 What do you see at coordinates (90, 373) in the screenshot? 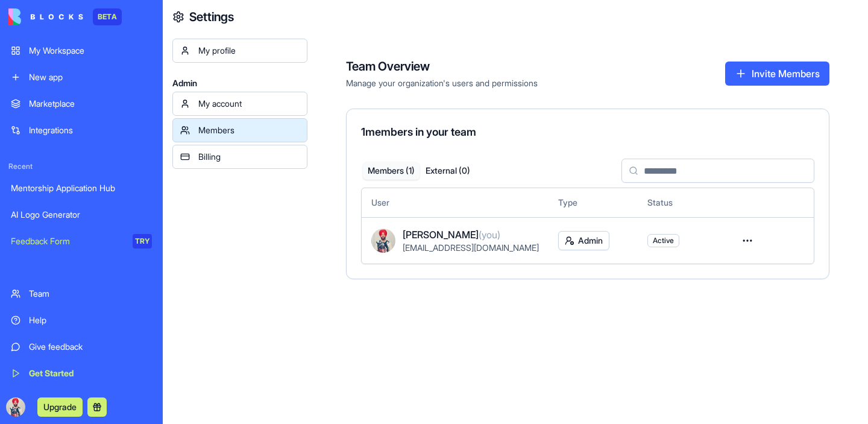
I see `div: Get Started` at bounding box center [90, 373].